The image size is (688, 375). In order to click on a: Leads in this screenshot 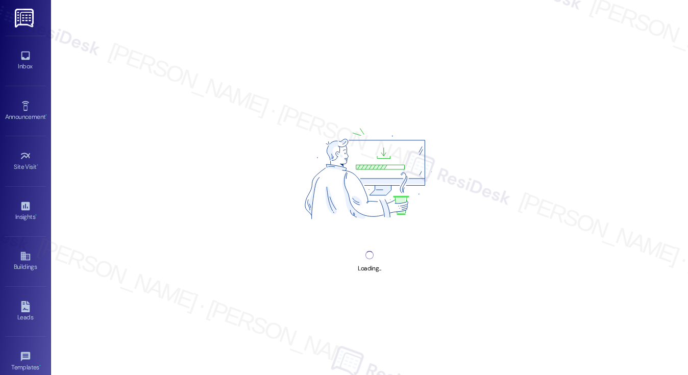, I will do `click(26, 312)`.